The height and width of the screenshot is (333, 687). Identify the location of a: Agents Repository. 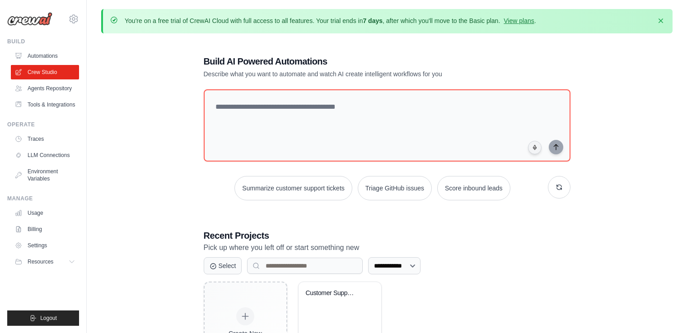
(45, 88).